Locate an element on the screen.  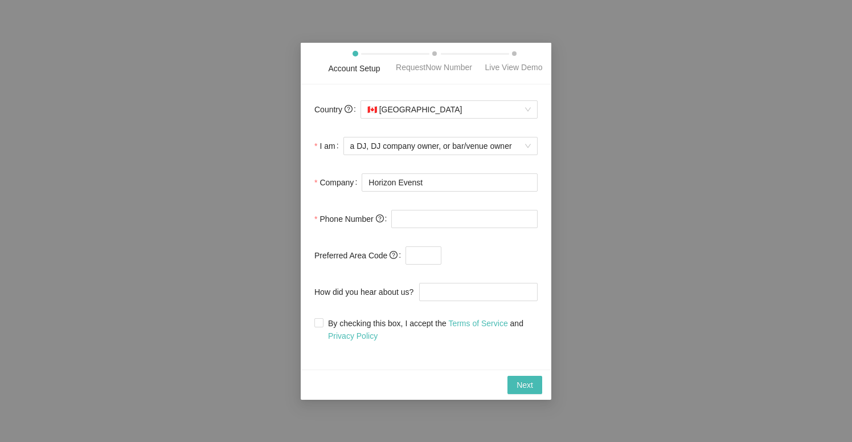
a: Terms of Service is located at coordinates (478, 323).